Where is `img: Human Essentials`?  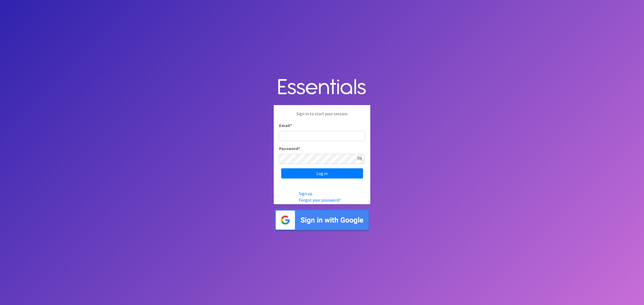 img: Human Essentials is located at coordinates (322, 87).